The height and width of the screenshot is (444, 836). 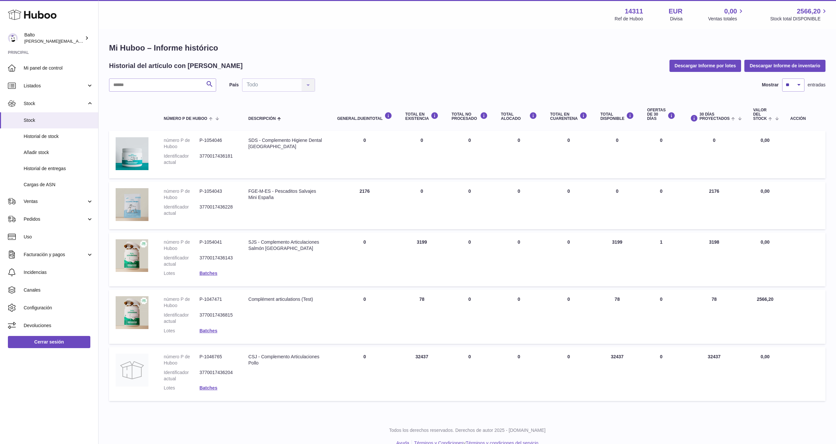 What do you see at coordinates (617, 116) in the screenshot?
I see `div: Total DISPONIBLE` at bounding box center [617, 116].